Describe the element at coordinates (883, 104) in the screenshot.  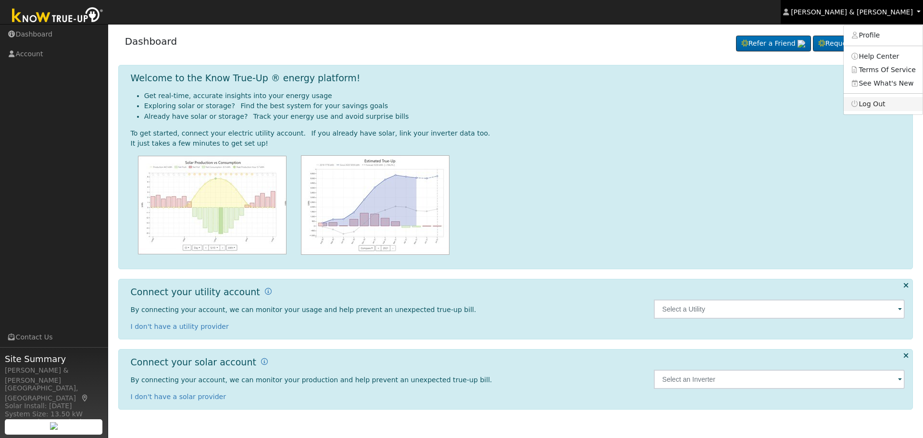
I see `a: Log Out` at that location.